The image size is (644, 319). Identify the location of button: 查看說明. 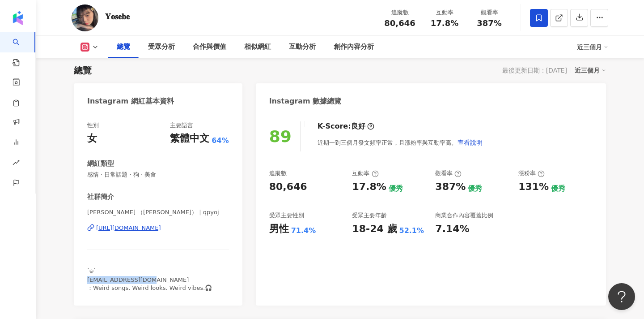
(470, 142).